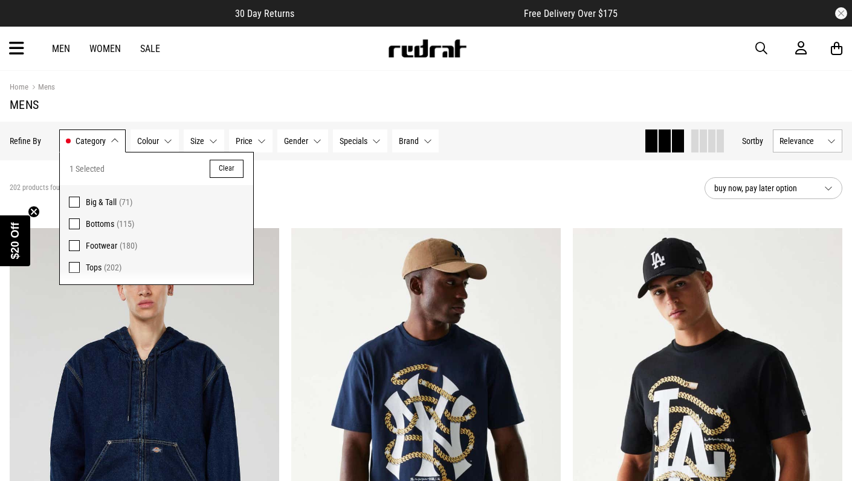  What do you see at coordinates (409, 141) in the screenshot?
I see `span: Brand` at bounding box center [409, 141].